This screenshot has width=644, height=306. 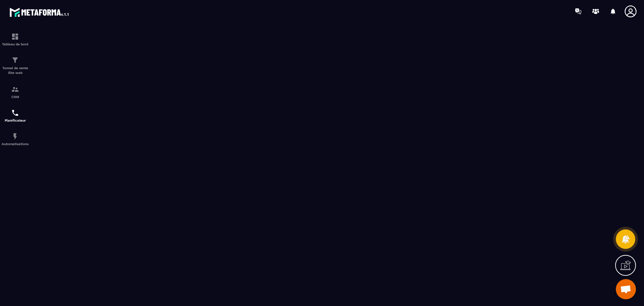 I want to click on a: schedulerschedulerPlanificateur, so click(x=15, y=116).